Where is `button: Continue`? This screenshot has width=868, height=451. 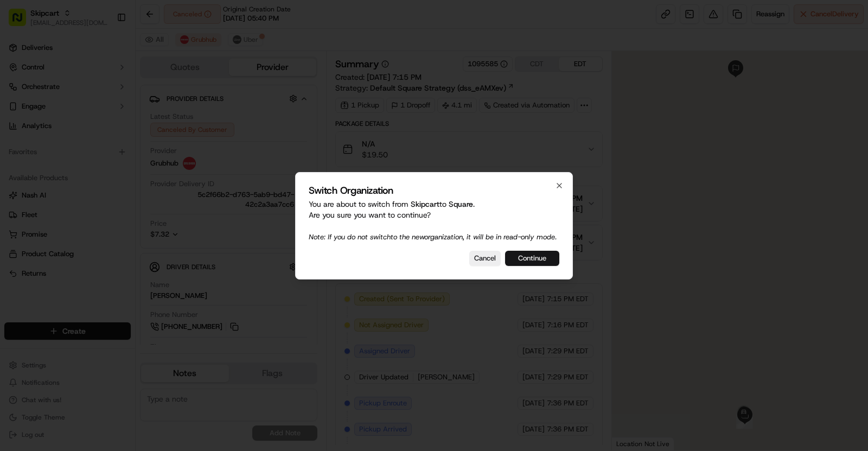 button: Continue is located at coordinates (532, 258).